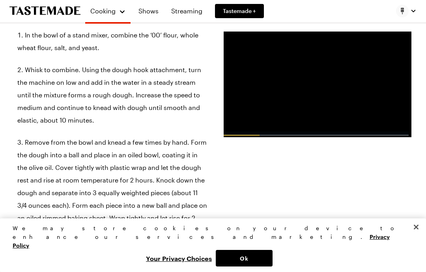  Describe the element at coordinates (108, 11) in the screenshot. I see `button: Cooking` at that location.